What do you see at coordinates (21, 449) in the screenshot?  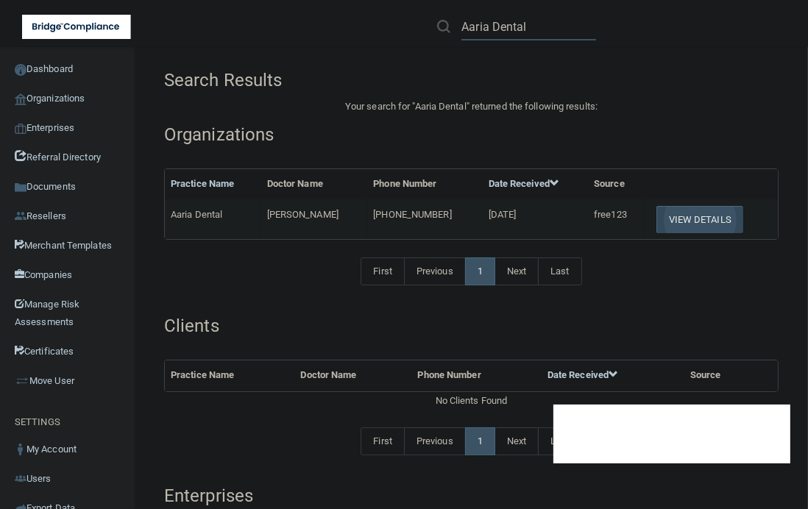 I see `img: ic_user_dark.df1a06c3.png` at bounding box center [21, 449].